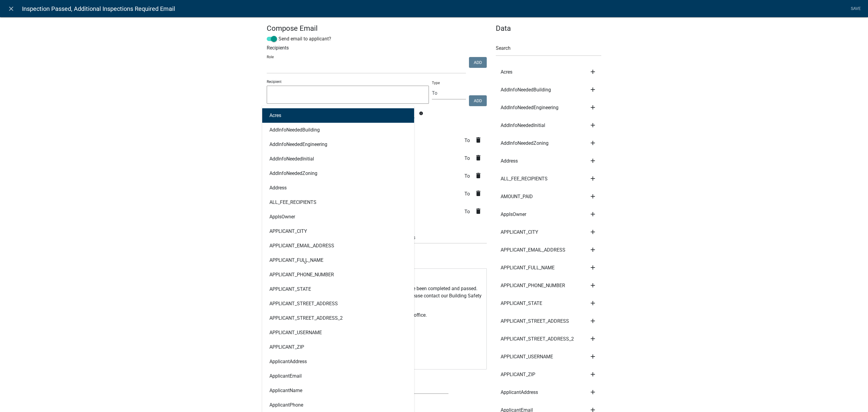  I want to click on ngb-highlight: ApplicantEmail, so click(285, 376).